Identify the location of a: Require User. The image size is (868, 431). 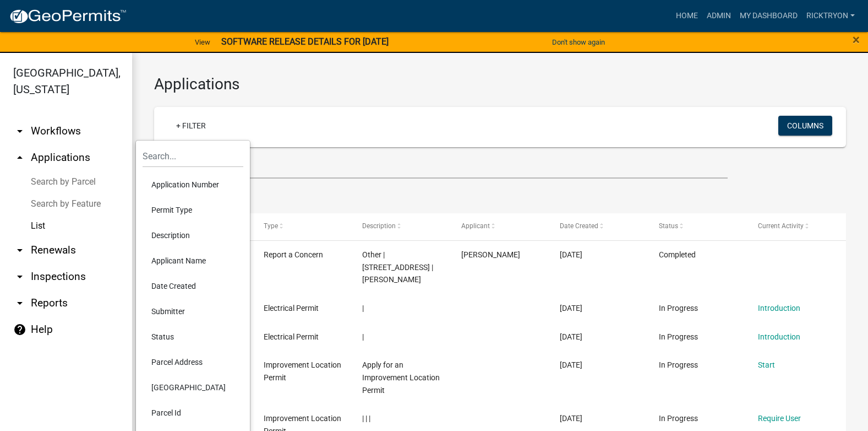
(780, 419).